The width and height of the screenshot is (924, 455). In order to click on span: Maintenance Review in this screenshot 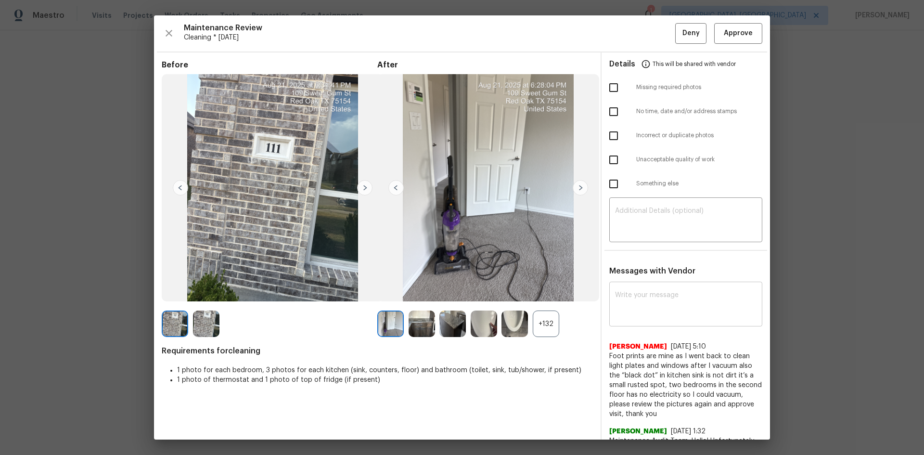, I will do `click(429, 28)`.